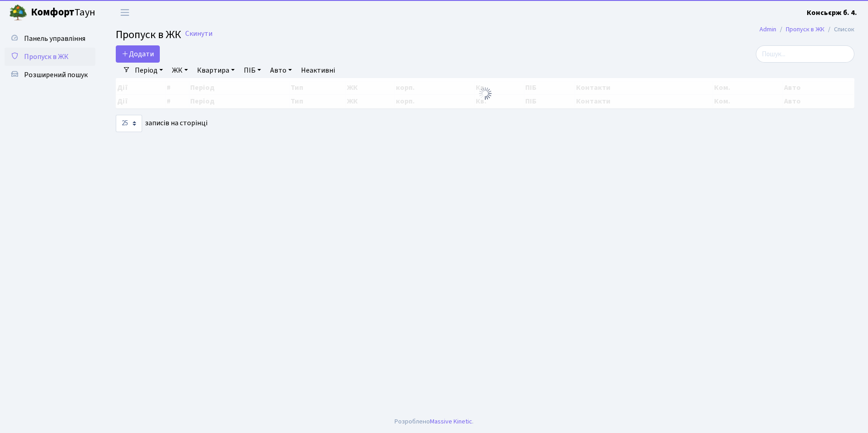 The width and height of the screenshot is (868, 433). Describe the element at coordinates (149, 71) in the screenshot. I see `a: Період` at that location.